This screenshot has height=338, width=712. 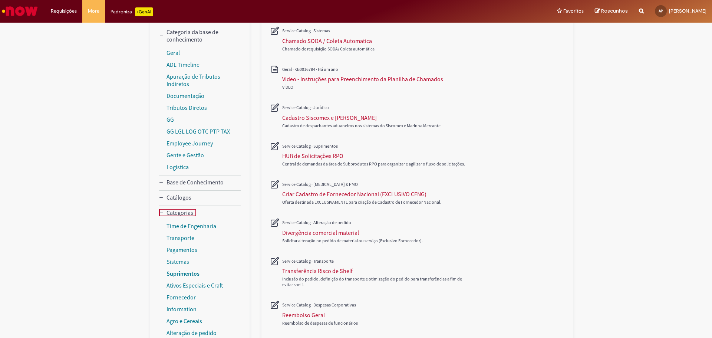 What do you see at coordinates (20, 11) in the screenshot?
I see `img: ServiceNow` at bounding box center [20, 11].